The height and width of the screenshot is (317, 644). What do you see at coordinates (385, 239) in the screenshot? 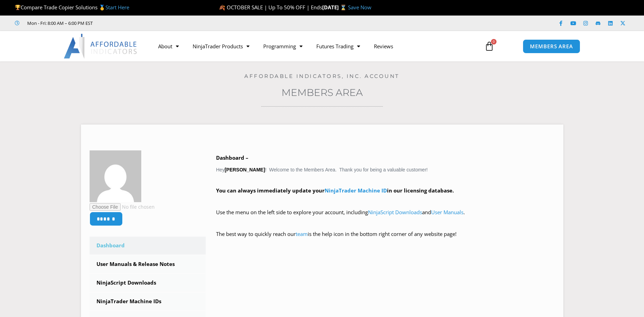
I see `p: The best way to quickly reach our is the help icon in the bottom right corner of any website page!` at bounding box center [385, 239].